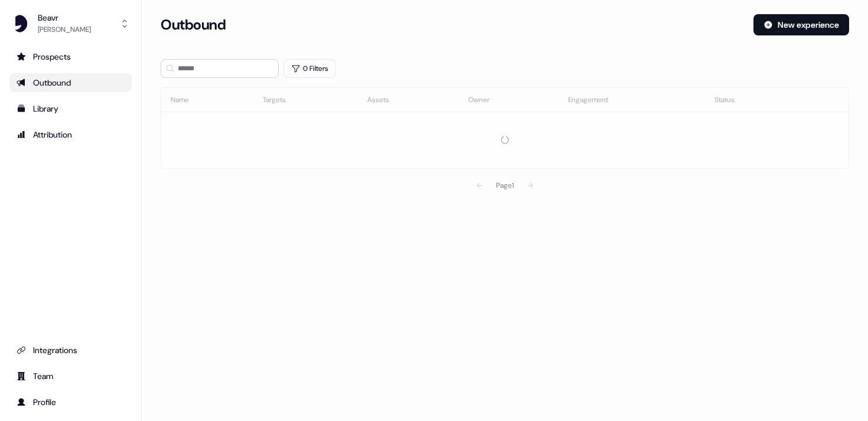 This screenshot has height=421, width=868. I want to click on a: Go to prospects, so click(70, 57).